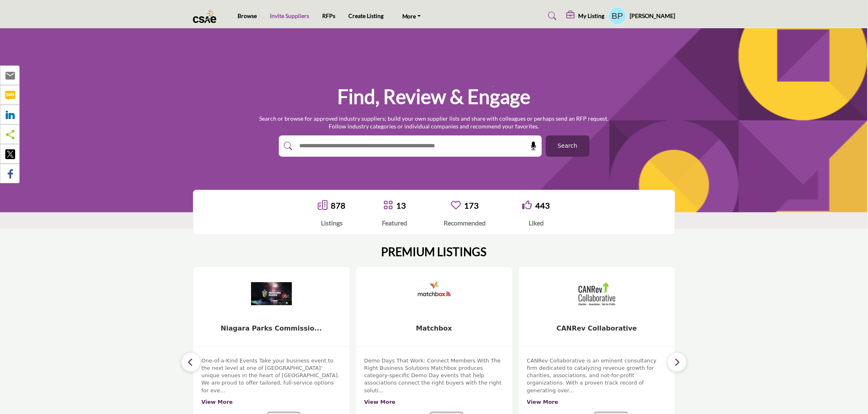 Image resolution: width=868 pixels, height=414 pixels. I want to click on a: Matchbox, so click(434, 328).